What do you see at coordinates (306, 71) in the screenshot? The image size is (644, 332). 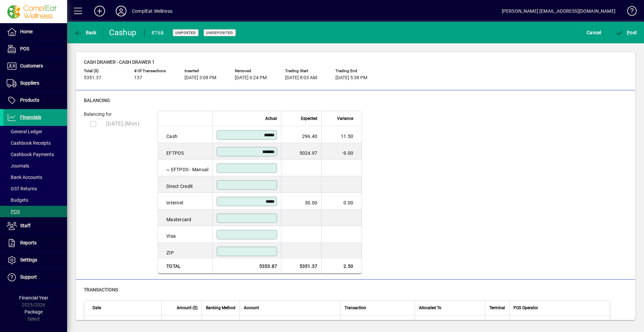 I see `span: Trading start` at bounding box center [306, 71].